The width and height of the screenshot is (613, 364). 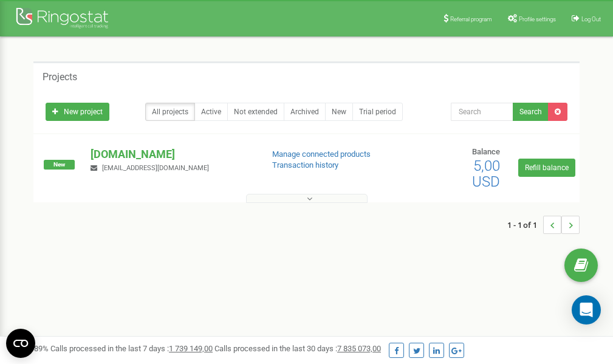 I want to click on span: New, so click(x=59, y=165).